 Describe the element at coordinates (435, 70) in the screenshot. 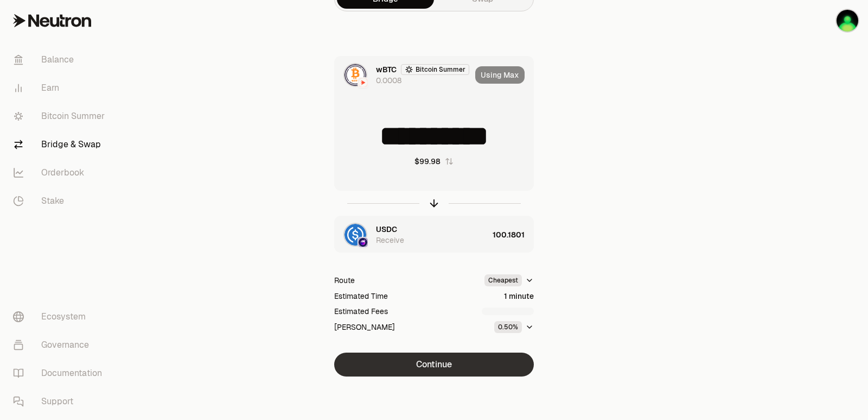

I see `div: Bitcoin Summer` at that location.